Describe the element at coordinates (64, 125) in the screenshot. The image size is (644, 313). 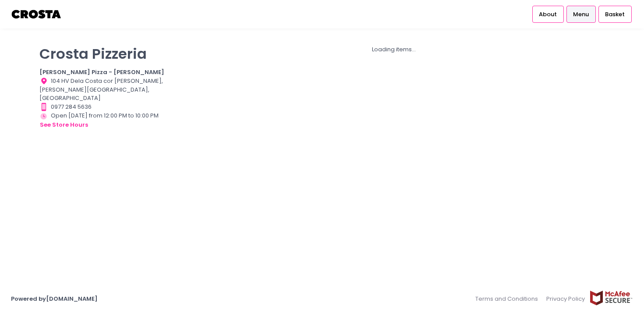
I see `button: see store hours` at that location.